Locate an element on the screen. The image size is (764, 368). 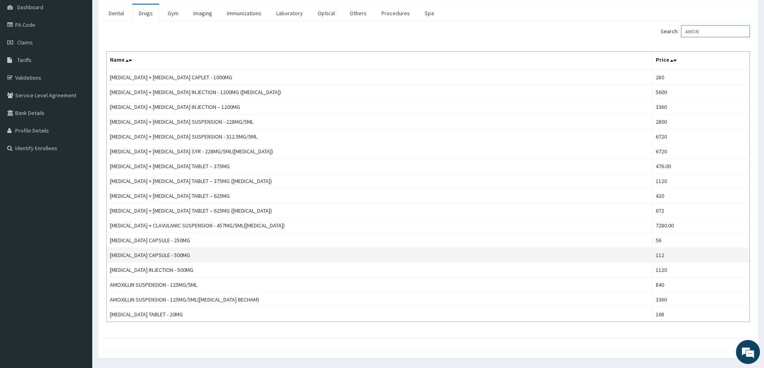
td: 168 is located at coordinates (700, 315).